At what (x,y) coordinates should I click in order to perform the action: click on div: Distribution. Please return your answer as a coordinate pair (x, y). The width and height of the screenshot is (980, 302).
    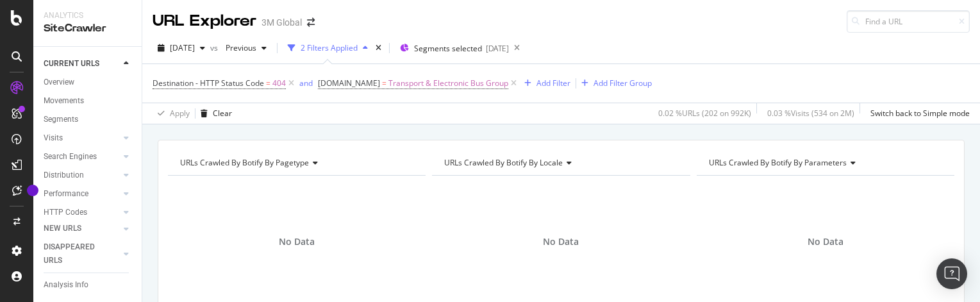
    Looking at the image, I should click on (63, 174).